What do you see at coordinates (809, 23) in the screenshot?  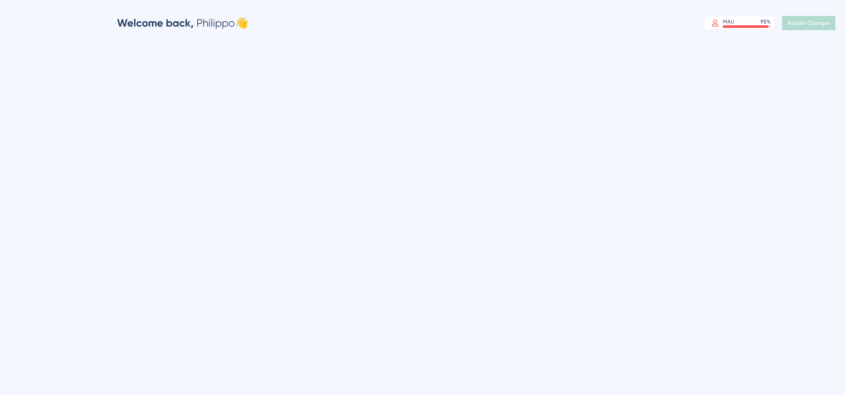 I see `button: Publish Changes` at bounding box center [809, 23].